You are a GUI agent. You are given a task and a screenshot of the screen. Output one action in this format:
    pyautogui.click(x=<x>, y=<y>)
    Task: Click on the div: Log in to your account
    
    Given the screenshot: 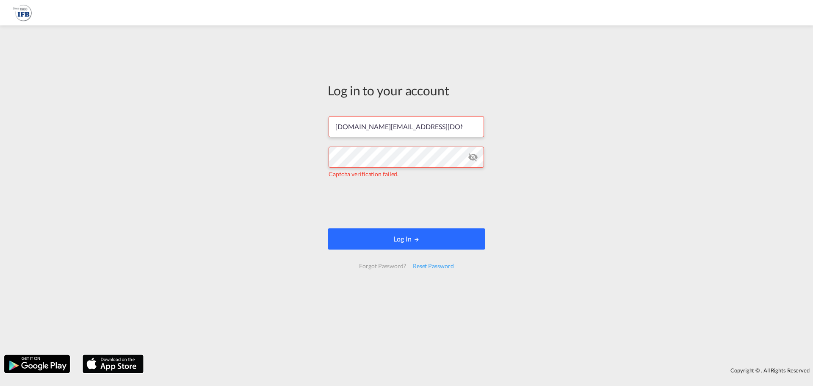 What is the action you would take?
    pyautogui.click(x=407, y=90)
    